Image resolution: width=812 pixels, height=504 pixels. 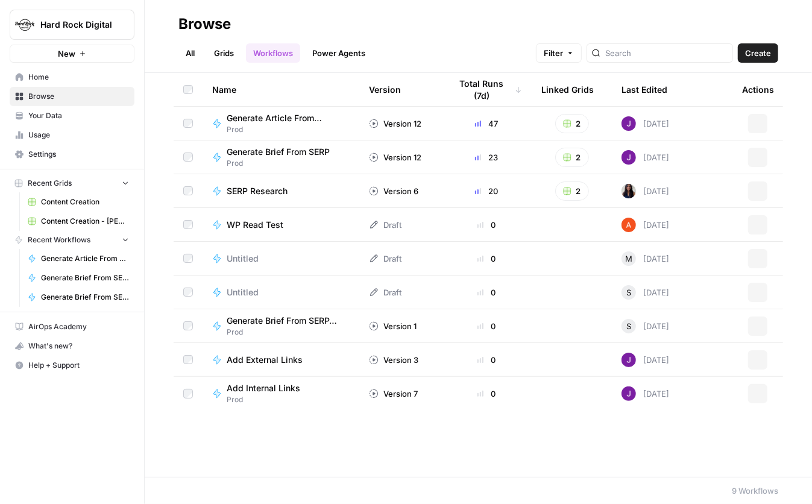 What do you see at coordinates (392, 326) in the screenshot?
I see `div: Version 1` at bounding box center [392, 326].